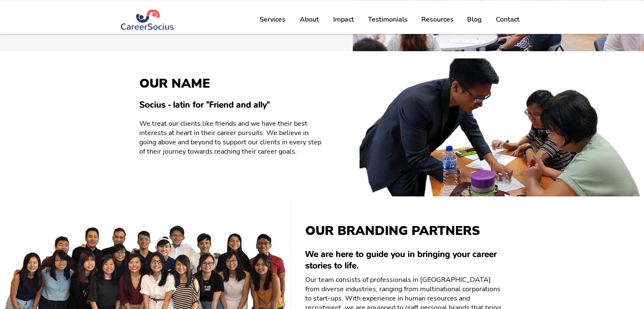 The image size is (644, 309). What do you see at coordinates (401, 260) in the screenshot?
I see `span: We are here to guide you in bringing your career stories to life.` at bounding box center [401, 260].